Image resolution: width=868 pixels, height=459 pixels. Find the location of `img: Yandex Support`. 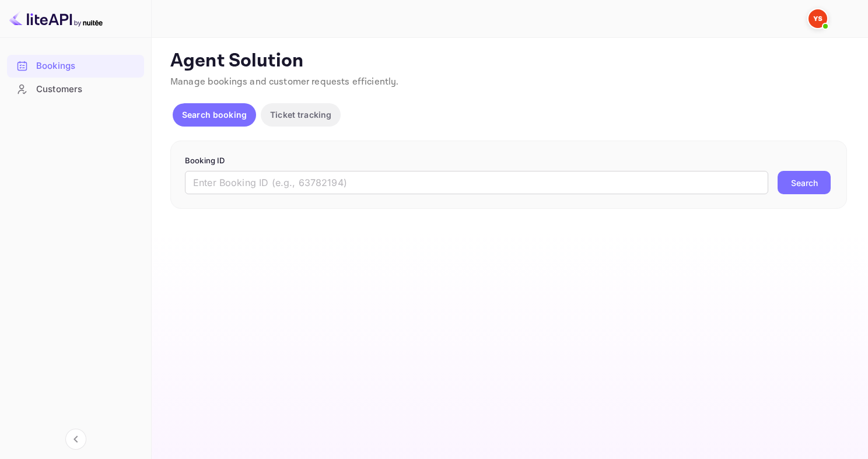

img: Yandex Support is located at coordinates (818, 19).